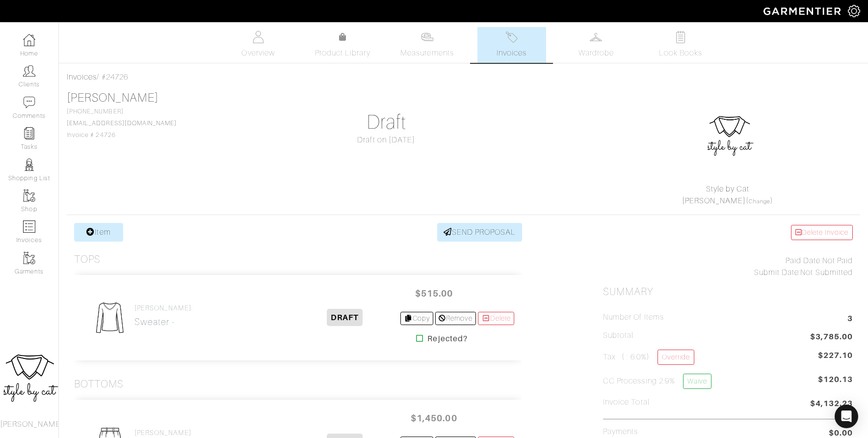  I want to click on a: Change, so click(760, 201).